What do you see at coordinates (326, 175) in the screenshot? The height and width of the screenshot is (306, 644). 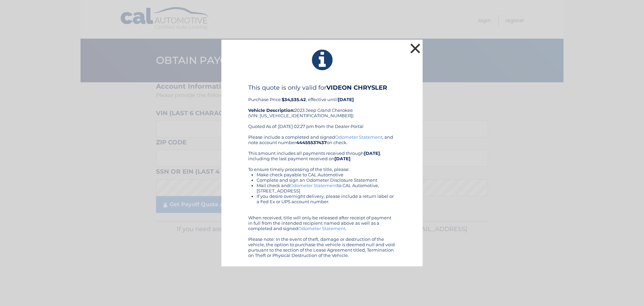 I see `li: Make check payable to CAL Automotive` at bounding box center [326, 175].